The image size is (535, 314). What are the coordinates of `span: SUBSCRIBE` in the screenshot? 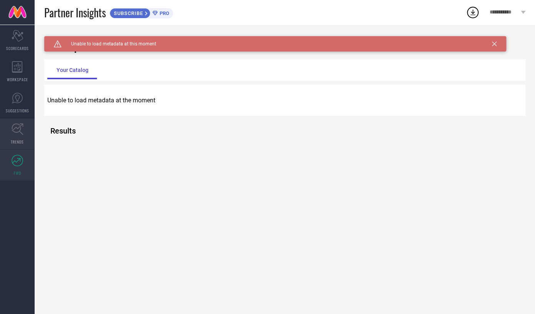 It's located at (127, 13).